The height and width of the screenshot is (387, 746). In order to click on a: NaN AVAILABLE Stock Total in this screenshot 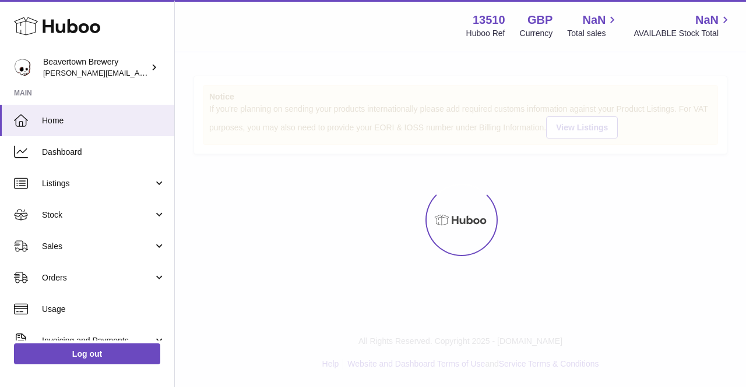, I will do `click(682, 26)`.